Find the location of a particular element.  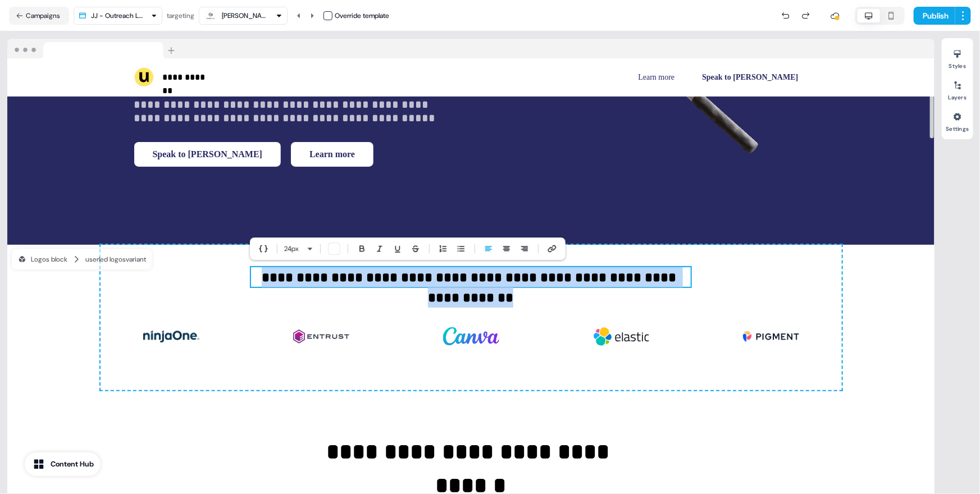

div: Override template is located at coordinates (362, 16).